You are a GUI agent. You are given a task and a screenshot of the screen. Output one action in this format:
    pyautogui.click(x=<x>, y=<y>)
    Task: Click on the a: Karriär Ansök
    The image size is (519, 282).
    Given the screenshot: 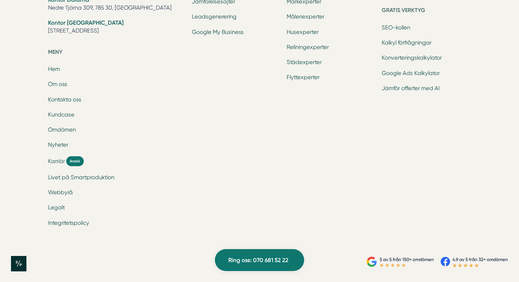 What is the action you would take?
    pyautogui.click(x=116, y=161)
    